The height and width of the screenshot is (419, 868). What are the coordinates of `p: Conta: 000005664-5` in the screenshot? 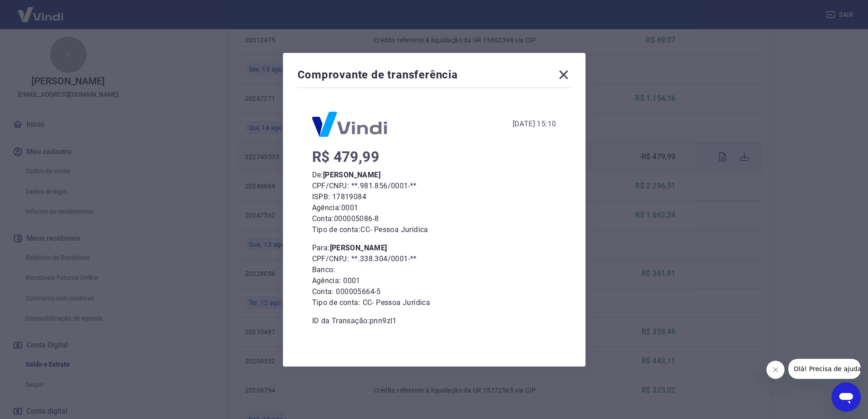 It's located at (435, 292).